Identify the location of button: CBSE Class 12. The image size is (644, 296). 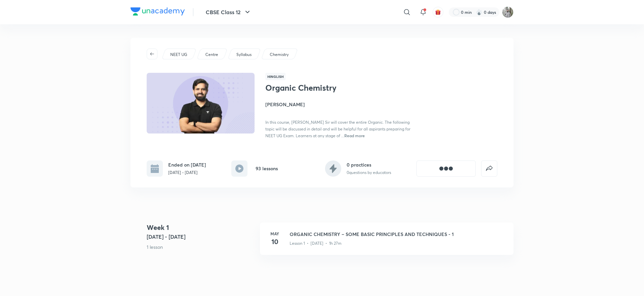
(229, 12).